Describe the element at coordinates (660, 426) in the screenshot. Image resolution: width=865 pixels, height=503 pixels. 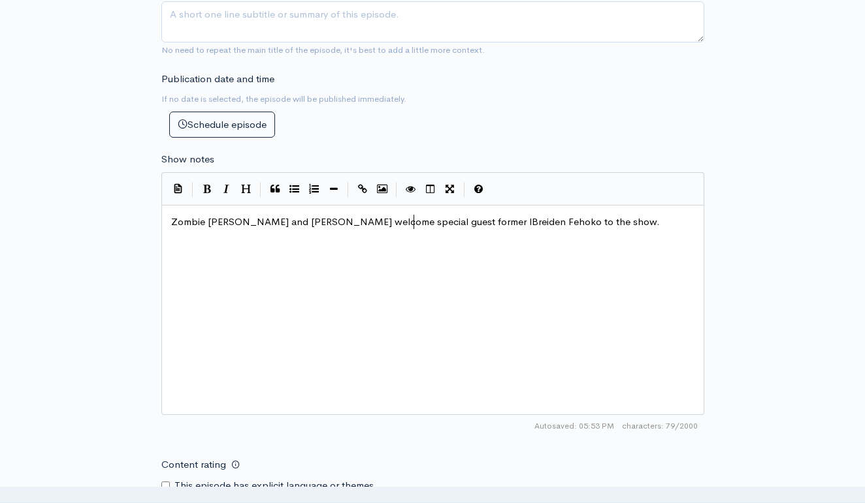
I see `span: 79/2000` at that location.